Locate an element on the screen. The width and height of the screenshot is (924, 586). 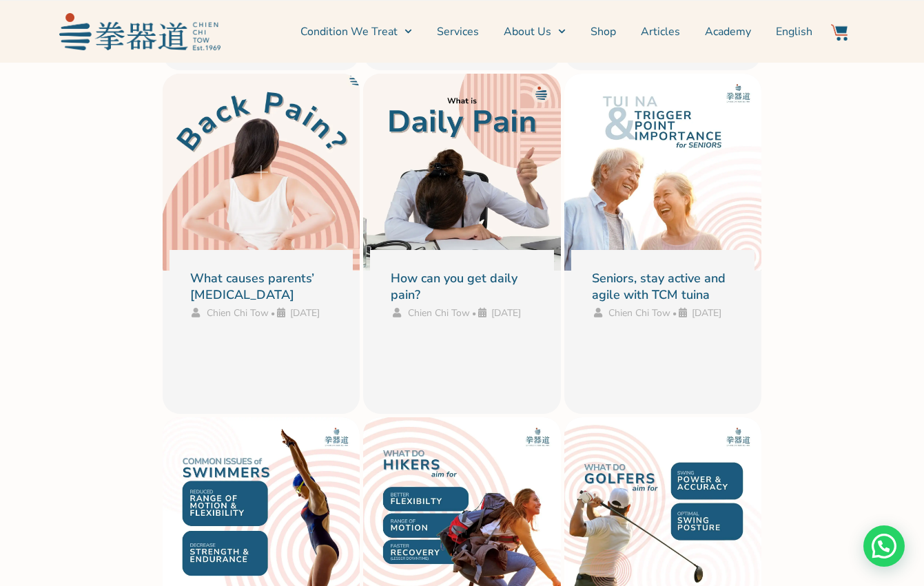
a: Services is located at coordinates (458, 31).